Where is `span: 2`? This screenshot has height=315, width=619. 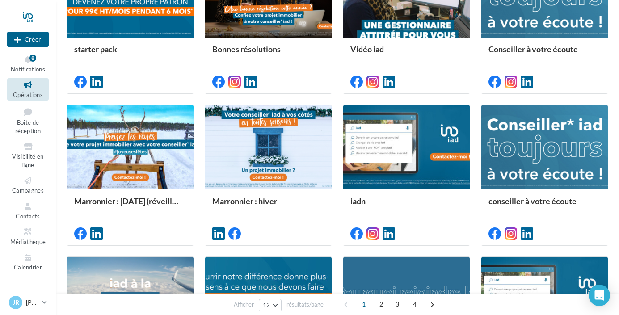
span: 2 is located at coordinates (381, 305).